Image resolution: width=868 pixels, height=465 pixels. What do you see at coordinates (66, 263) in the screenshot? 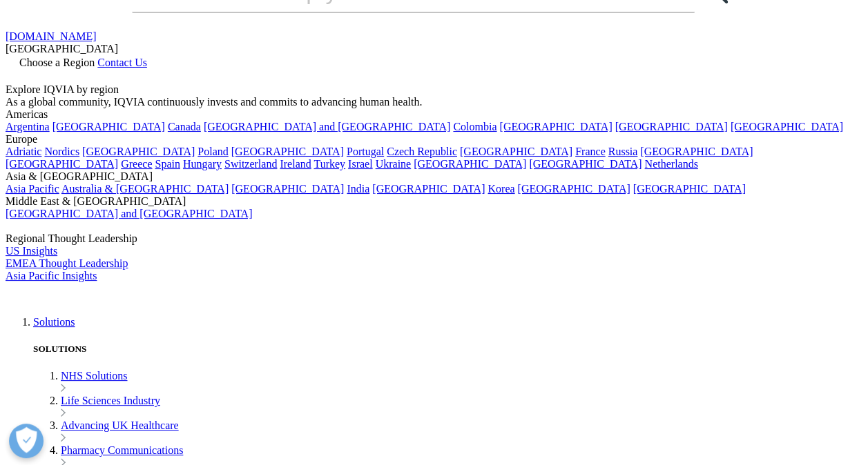
I see `span: EMEA Thought Leadership` at bounding box center [66, 263].